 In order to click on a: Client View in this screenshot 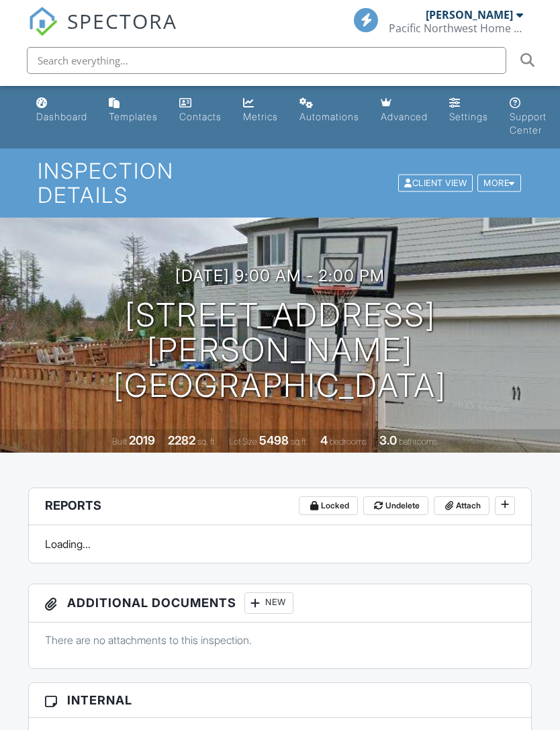, I will do `click(437, 182)`.